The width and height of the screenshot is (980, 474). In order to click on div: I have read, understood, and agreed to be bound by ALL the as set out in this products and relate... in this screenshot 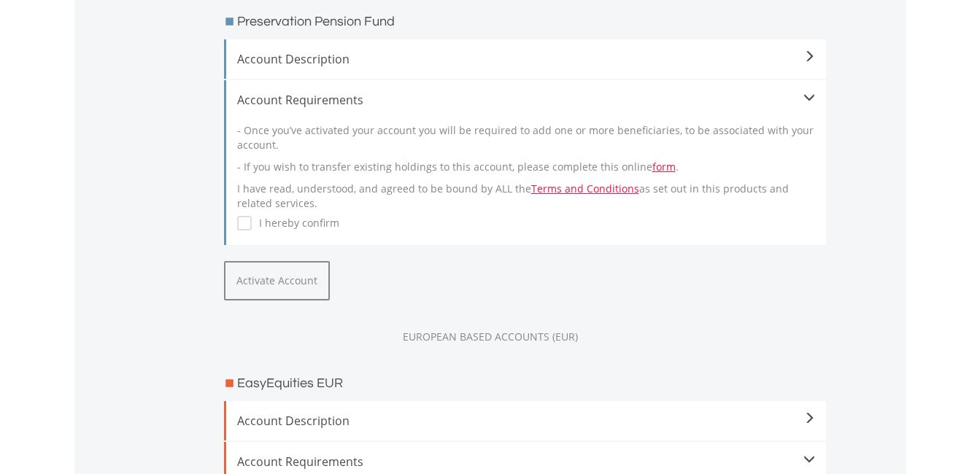, I will do `click(526, 170)`.